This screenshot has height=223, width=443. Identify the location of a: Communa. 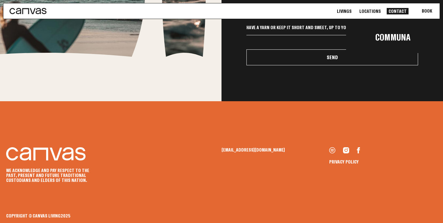
(393, 37).